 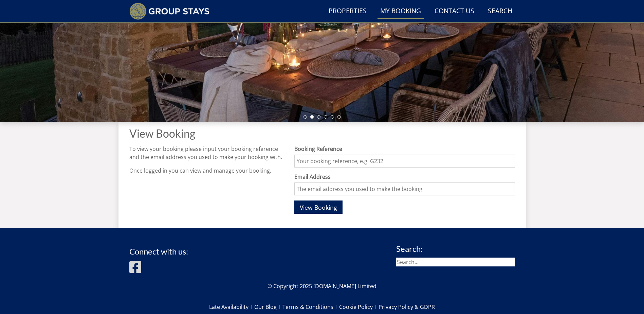 I want to click on h1: View Booking, so click(x=322, y=133).